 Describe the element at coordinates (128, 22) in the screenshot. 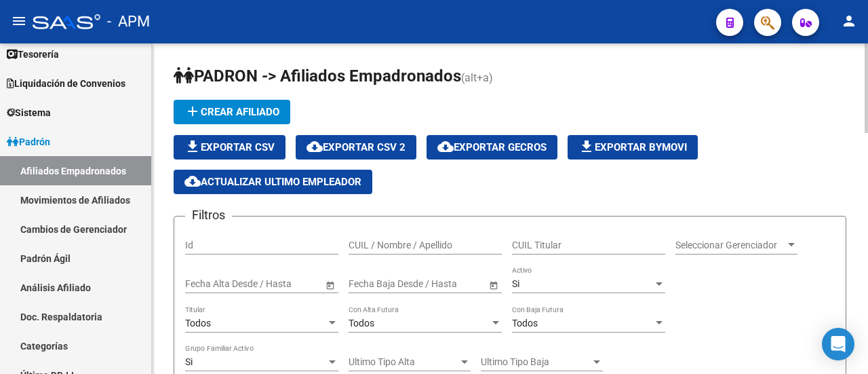

I see `span: - APM` at that location.